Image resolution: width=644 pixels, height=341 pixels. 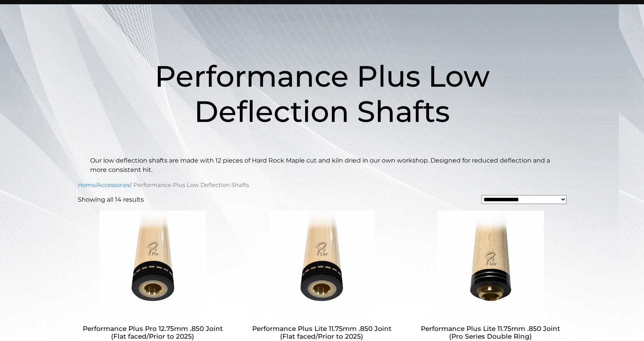 I want to click on img: Performance Plus Lite 11.75mm .850 Joint (Pro Series Double Ring), so click(x=490, y=263).